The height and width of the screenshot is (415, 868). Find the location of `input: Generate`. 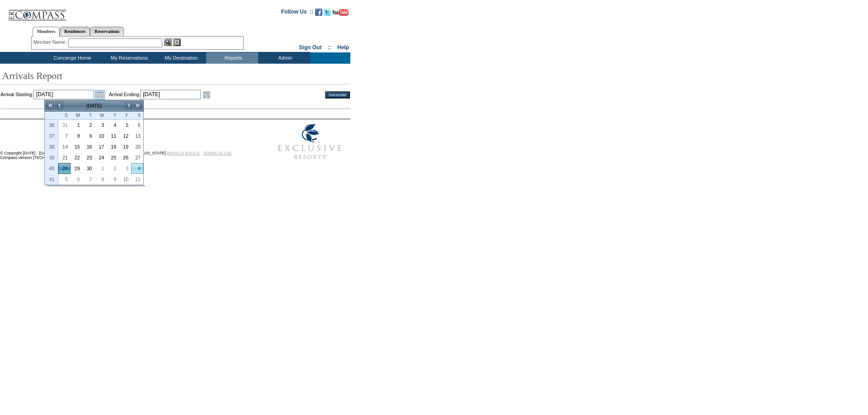

input: Generate is located at coordinates (337, 95).